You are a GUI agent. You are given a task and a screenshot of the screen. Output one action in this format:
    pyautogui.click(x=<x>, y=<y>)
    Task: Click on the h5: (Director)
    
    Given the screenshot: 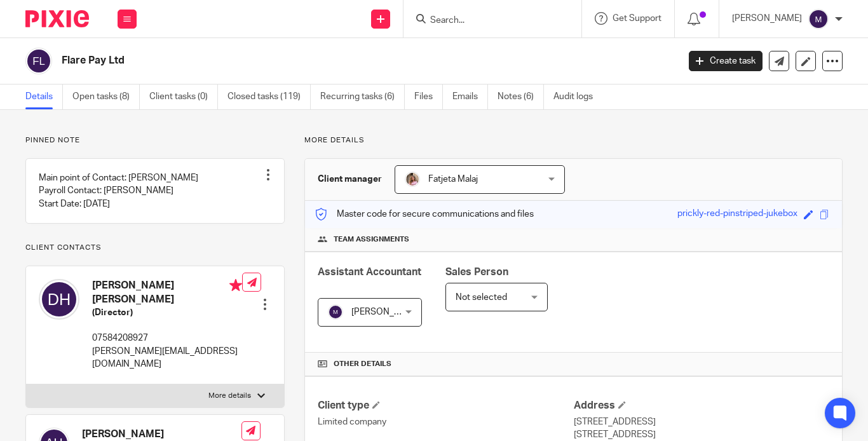 What is the action you would take?
    pyautogui.click(x=167, y=313)
    